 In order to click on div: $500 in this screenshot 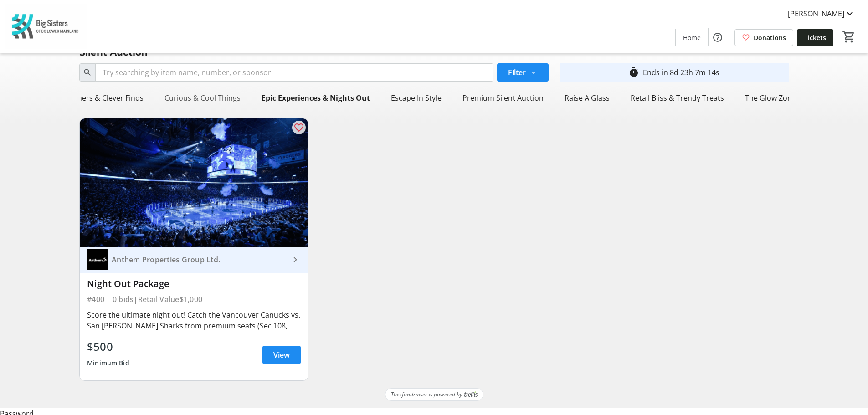, I will do `click(108, 347)`.